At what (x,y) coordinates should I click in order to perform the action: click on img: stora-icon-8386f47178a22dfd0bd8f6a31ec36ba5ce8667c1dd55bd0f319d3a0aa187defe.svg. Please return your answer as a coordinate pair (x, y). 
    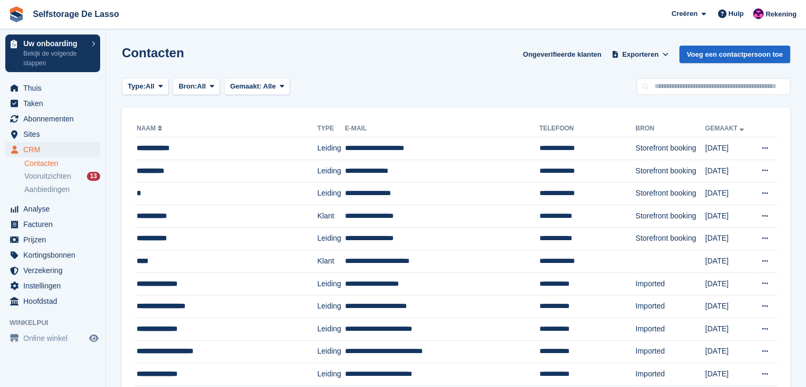
    Looking at the image, I should click on (16, 14).